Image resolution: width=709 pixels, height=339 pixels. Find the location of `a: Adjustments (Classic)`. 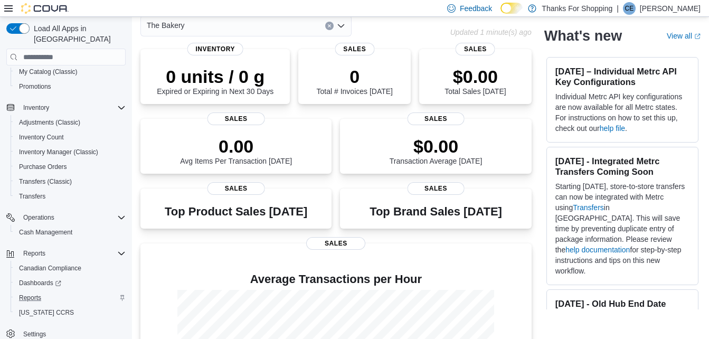

a: Adjustments (Classic) is located at coordinates (50, 122).